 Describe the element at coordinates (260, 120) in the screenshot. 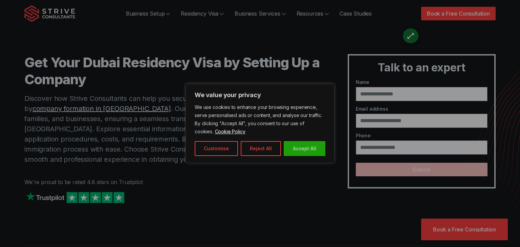

I see `p: We use cookies to enhance your browsing experience, serve personalised ads or content, and analys...` at that location.